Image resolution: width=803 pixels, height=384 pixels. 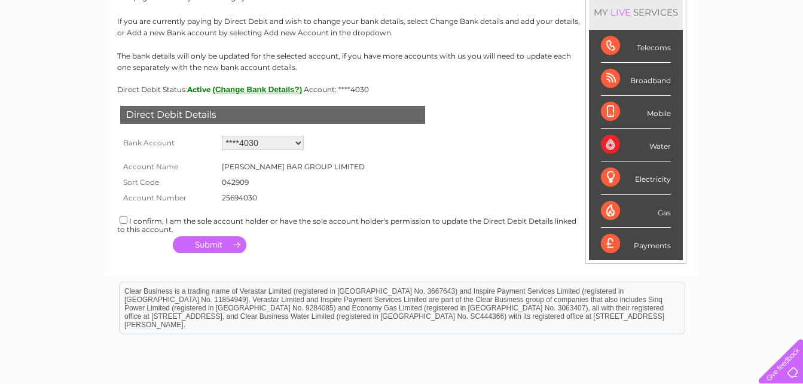 What do you see at coordinates (402, 62) in the screenshot?
I see `p: The bank details will only be updated for the selected account, if you have more accounts with us...` at bounding box center [402, 62].